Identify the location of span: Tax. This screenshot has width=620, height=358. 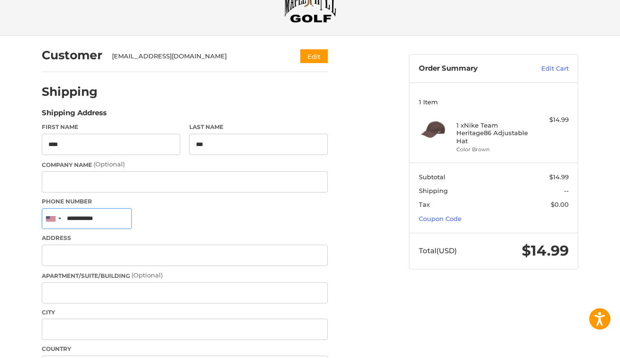
(424, 205).